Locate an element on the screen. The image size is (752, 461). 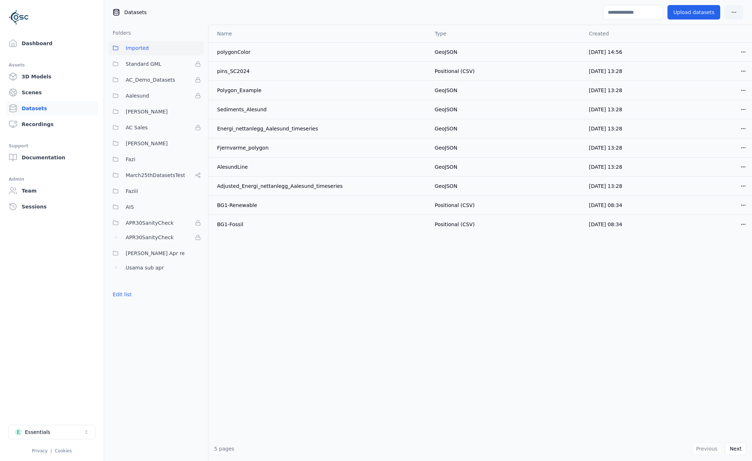
a: Upload datasets is located at coordinates (694, 12).